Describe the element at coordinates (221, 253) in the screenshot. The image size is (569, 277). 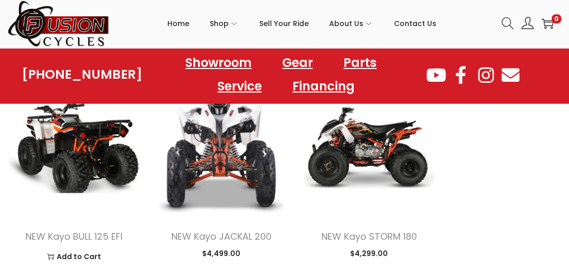
I see `span: 4,499.00` at that location.